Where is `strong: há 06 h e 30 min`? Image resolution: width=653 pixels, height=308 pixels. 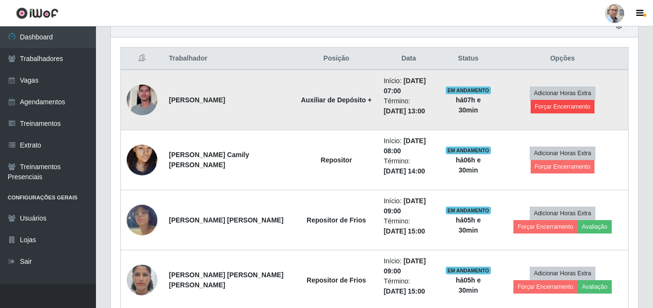 strong: há 06 h e 30 min is located at coordinates (468, 165).